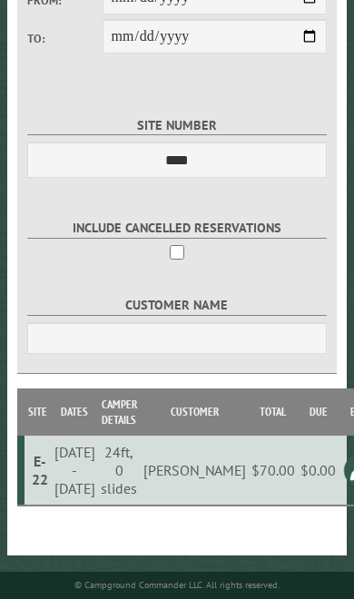  Describe the element at coordinates (177, 585) in the screenshot. I see `small: © Campground Commander LLC. All rights reserved.` at that location.